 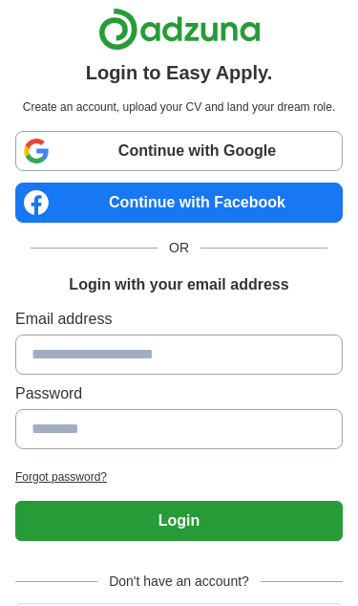 What do you see at coordinates (179, 581) in the screenshot?
I see `span: Don't have an account?` at bounding box center [179, 581].